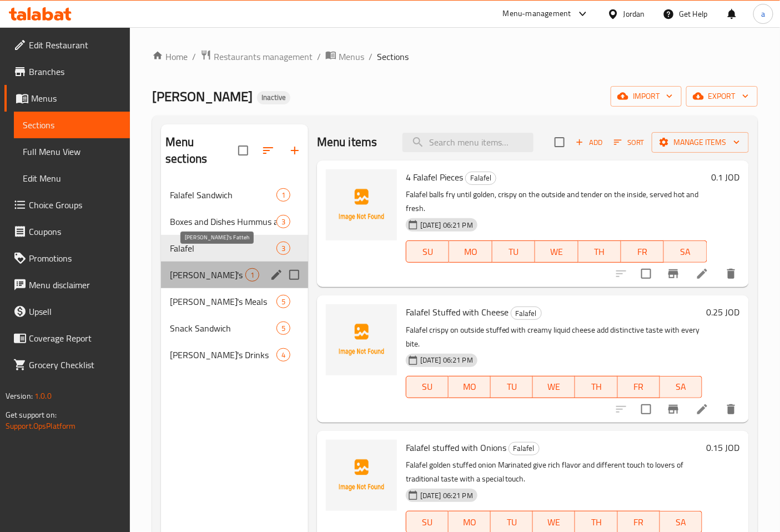  I want to click on img: Falafel Stuffed with Cheese, so click(361, 340).